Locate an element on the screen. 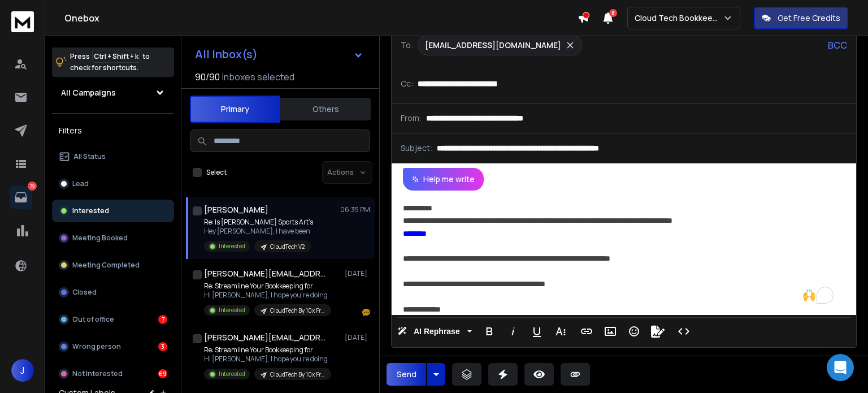 This screenshot has width=868, height=393. button: Lead is located at coordinates (113, 183).